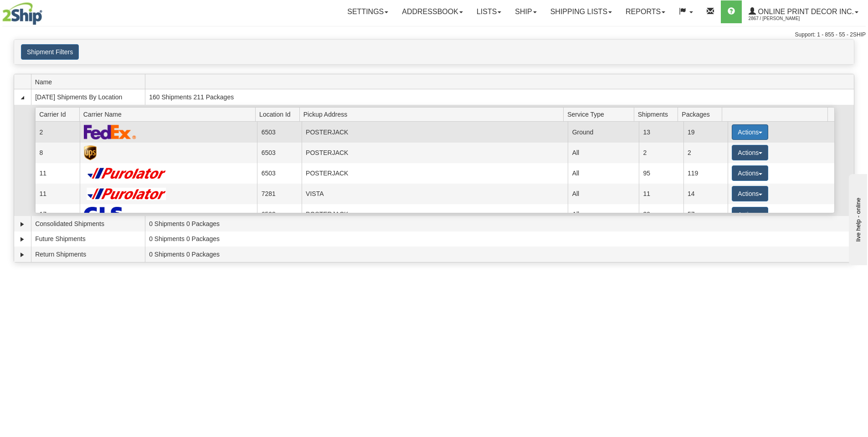 The image size is (868, 437). Describe the element at coordinates (367, 12) in the screenshot. I see `a: Settings` at that location.